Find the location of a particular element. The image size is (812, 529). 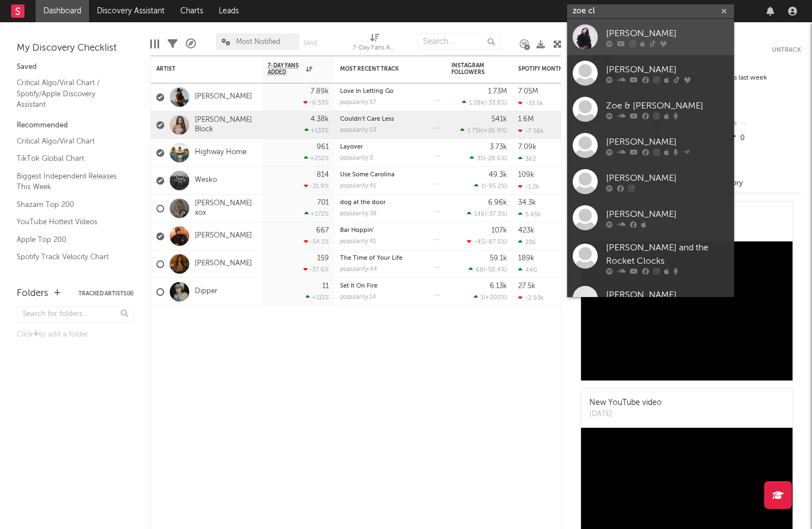

div: +172 % is located at coordinates (317, 214).